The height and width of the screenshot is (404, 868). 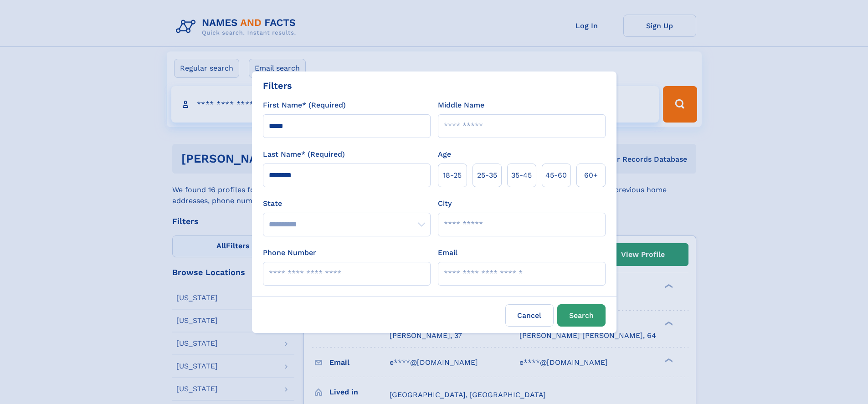 What do you see at coordinates (445, 154) in the screenshot?
I see `label: Age` at bounding box center [445, 154].